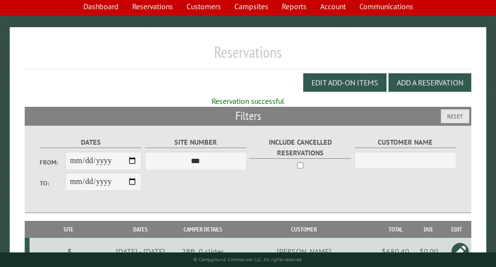  What do you see at coordinates (345, 82) in the screenshot?
I see `button: Edit Add-on Items` at bounding box center [345, 82].